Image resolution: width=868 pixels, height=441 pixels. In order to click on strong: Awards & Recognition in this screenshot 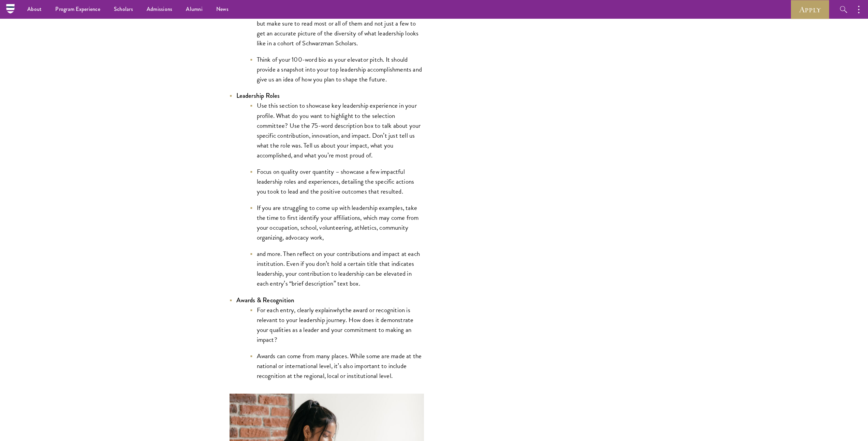, I will do `click(265, 300)`.